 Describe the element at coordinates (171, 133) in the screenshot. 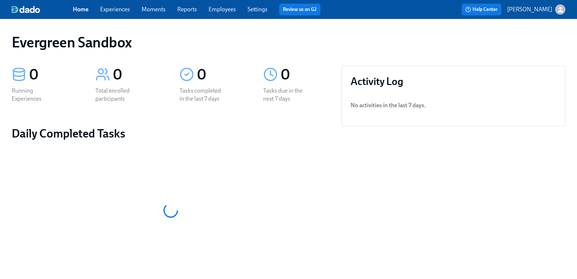

I see `h2: Daily Completed Tasks` at that location.